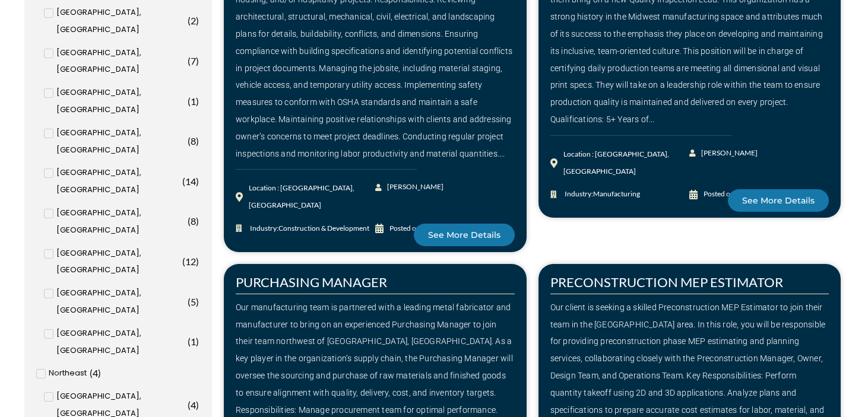 The image size is (868, 417). What do you see at coordinates (666, 282) in the screenshot?
I see `a: PRECONSTRUCTION MEP ESTIMATOR` at bounding box center [666, 282].